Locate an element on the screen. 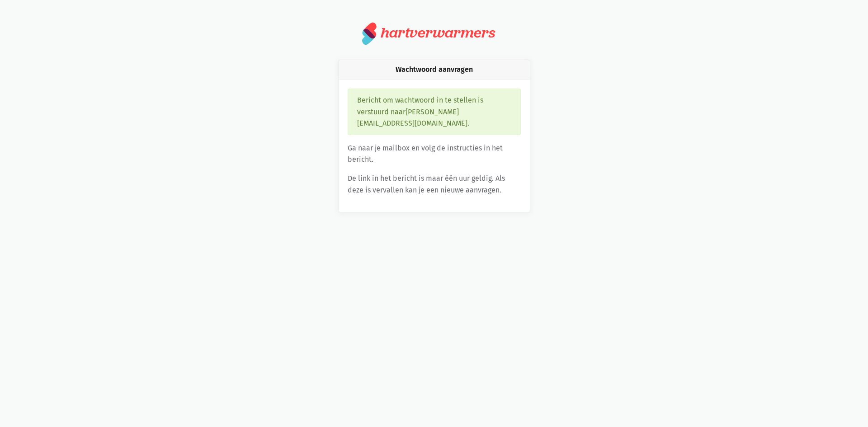  img: logo.svg is located at coordinates (369, 34).